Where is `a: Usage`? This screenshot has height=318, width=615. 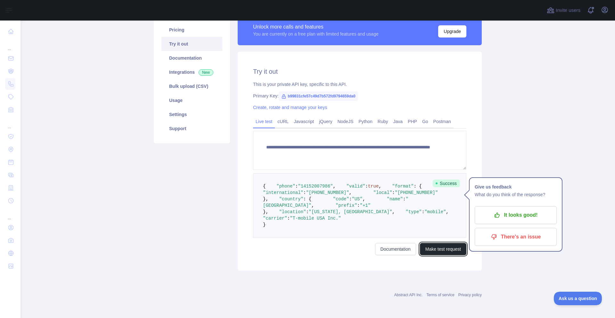
a: Usage is located at coordinates (192, 100).